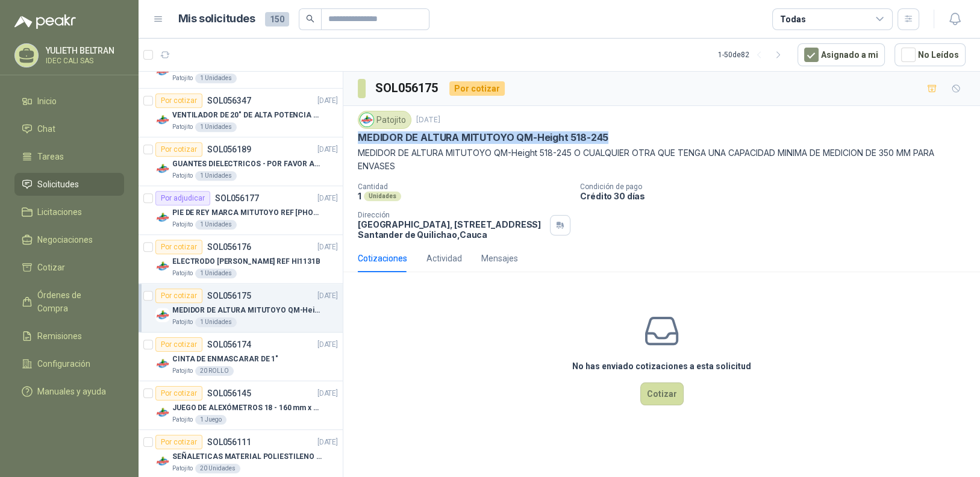  Describe the element at coordinates (215, 371) in the screenshot. I see `div: 20 ROLLO` at that location.